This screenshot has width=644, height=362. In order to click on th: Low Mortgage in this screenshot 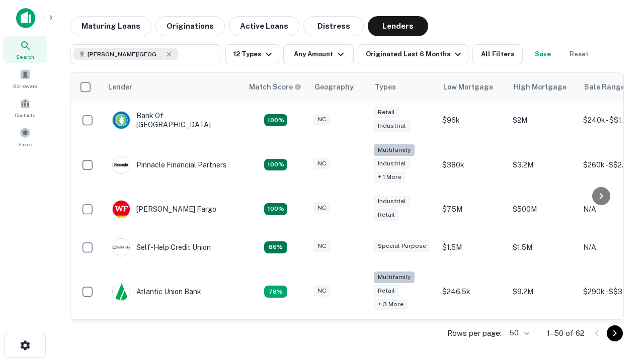, I will do `click(473, 87)`.